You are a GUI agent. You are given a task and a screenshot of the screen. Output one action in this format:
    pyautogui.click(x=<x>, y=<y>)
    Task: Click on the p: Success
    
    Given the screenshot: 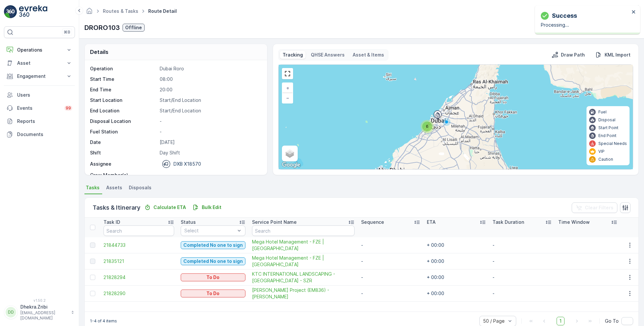 What is the action you would take?
    pyautogui.click(x=564, y=16)
    